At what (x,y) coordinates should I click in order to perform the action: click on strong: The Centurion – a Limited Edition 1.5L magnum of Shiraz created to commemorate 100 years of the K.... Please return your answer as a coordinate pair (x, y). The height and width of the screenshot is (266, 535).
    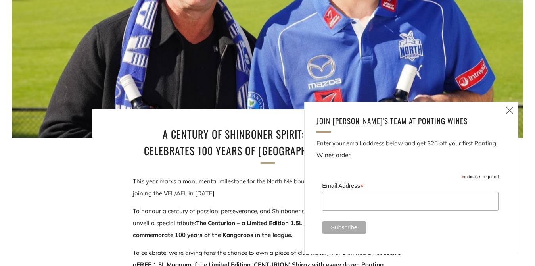
    Looking at the image, I should click on (260, 229).